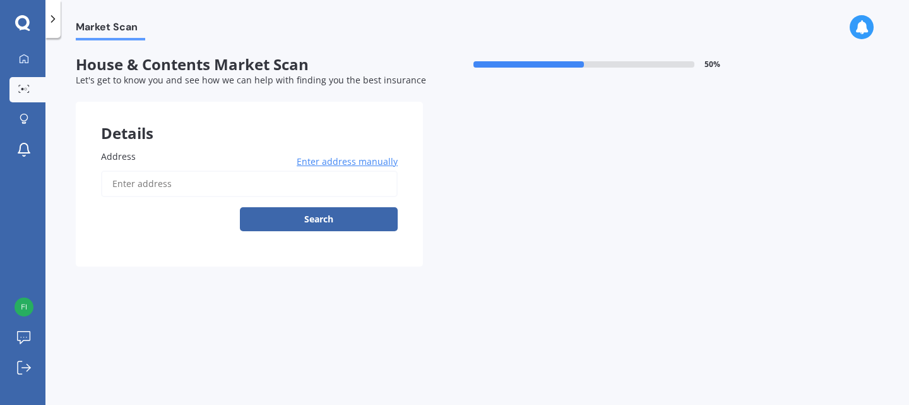  Describe the element at coordinates (319, 219) in the screenshot. I see `button: Search` at that location.